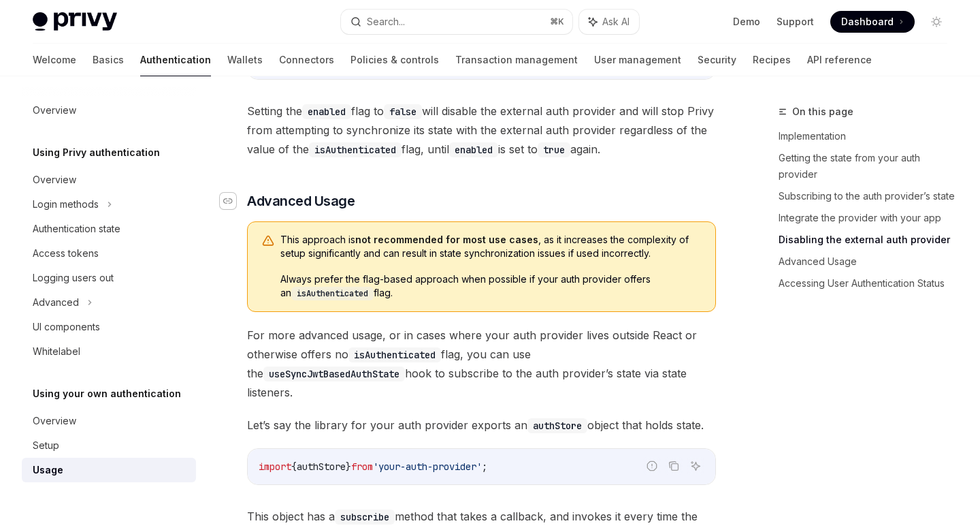  I want to click on span: Setting the flag to will disable the external auth provider and will stop Privy from attempting t..., so click(482, 130).